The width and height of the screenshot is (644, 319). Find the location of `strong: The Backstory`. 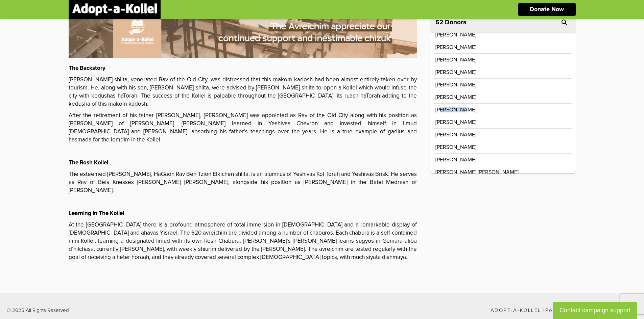

strong: The Backstory is located at coordinates (87, 68).